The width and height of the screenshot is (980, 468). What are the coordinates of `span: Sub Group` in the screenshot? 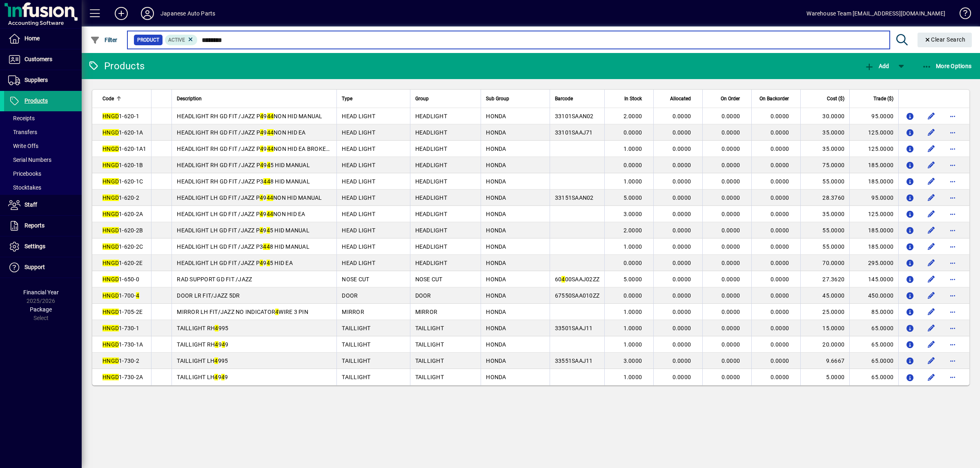 It's located at (497, 99).